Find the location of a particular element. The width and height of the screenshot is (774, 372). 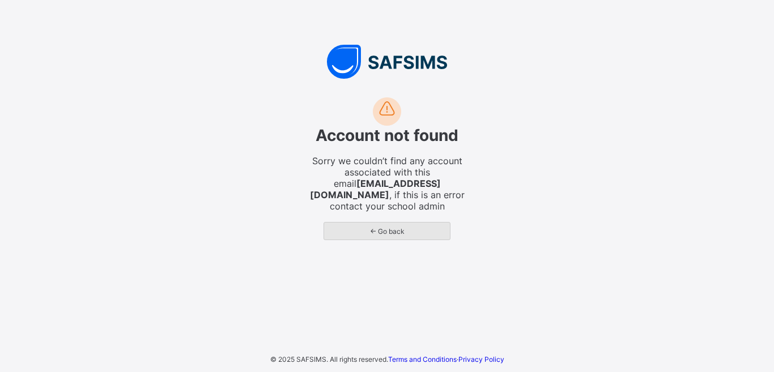

span: ← Go back is located at coordinates (387, 231).